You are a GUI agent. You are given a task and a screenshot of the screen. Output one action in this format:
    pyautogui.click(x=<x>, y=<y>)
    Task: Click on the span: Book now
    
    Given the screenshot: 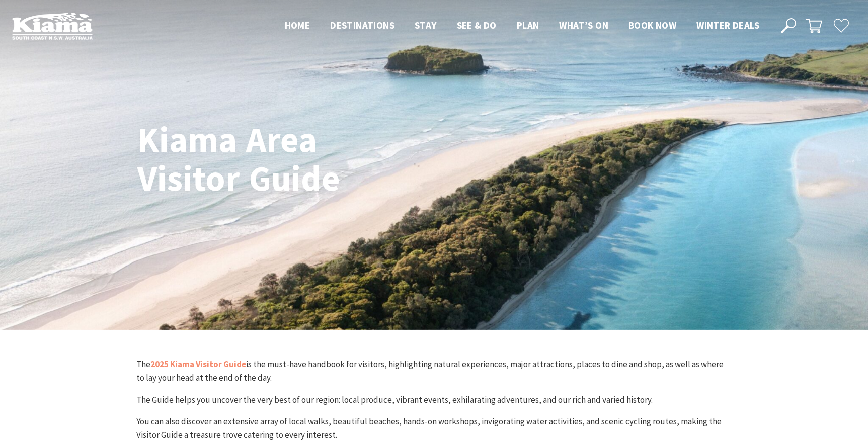 What is the action you would take?
    pyautogui.click(x=652, y=25)
    